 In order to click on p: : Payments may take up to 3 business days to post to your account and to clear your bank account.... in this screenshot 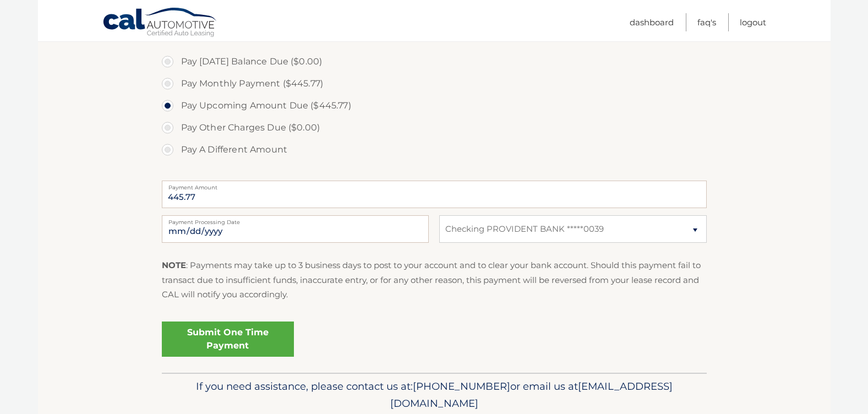, I will do `click(434, 280)`.